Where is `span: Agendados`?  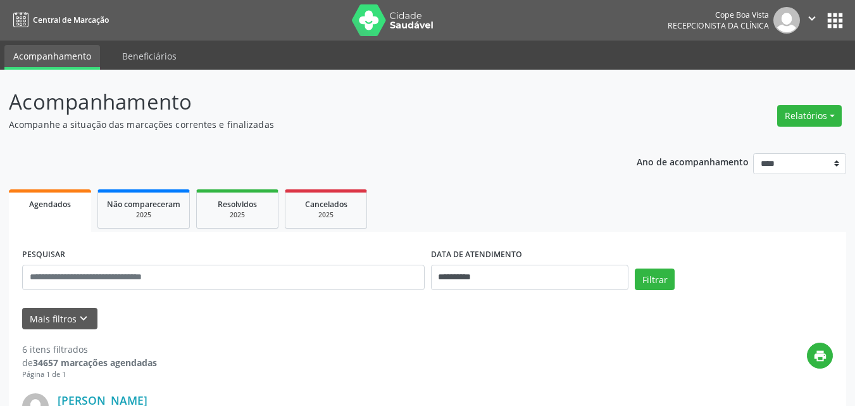
span: Agendados is located at coordinates (50, 204).